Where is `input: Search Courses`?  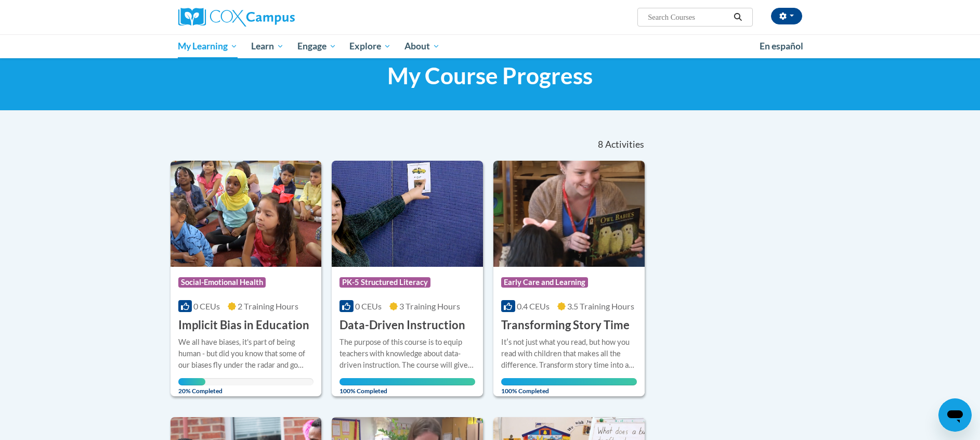 input: Search Courses is located at coordinates (688, 17).